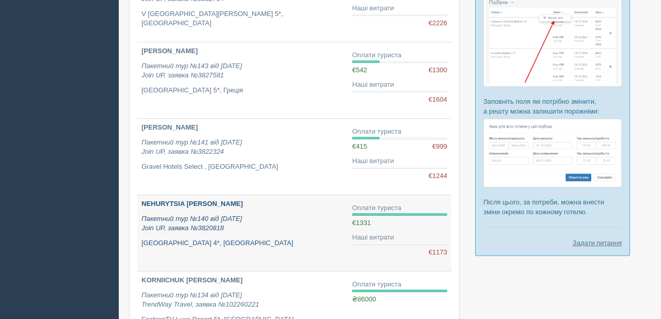  I want to click on a: Задати питання, so click(597, 243).